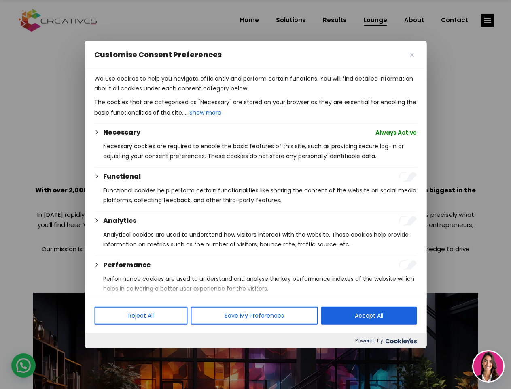 The width and height of the screenshot is (511, 389). What do you see at coordinates (255, 108) in the screenshot?
I see `p: The cookies that are categorised as "Necessary" are stored on your browser as they are essential ...` at bounding box center [255, 108].